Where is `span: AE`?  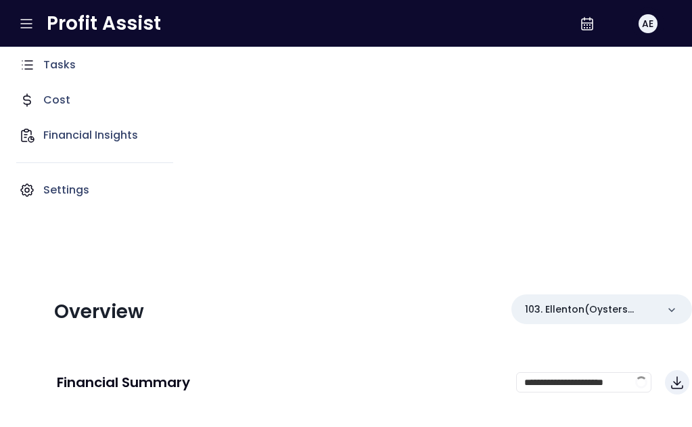
span: AE is located at coordinates (647, 24).